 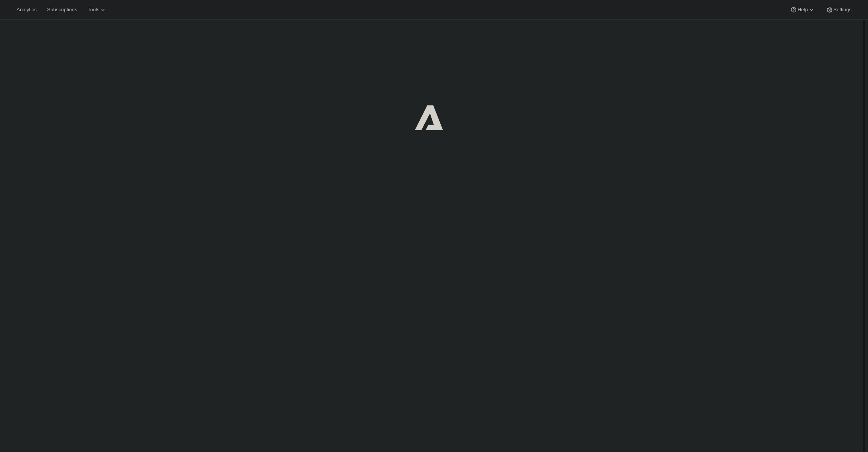 I want to click on button: Help, so click(x=802, y=10).